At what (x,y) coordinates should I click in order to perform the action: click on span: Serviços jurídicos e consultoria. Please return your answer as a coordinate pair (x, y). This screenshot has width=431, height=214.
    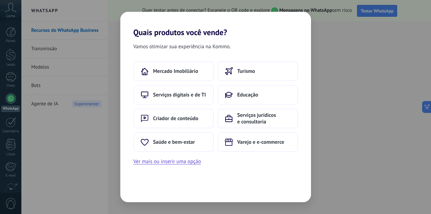
    Looking at the image, I should click on (264, 119).